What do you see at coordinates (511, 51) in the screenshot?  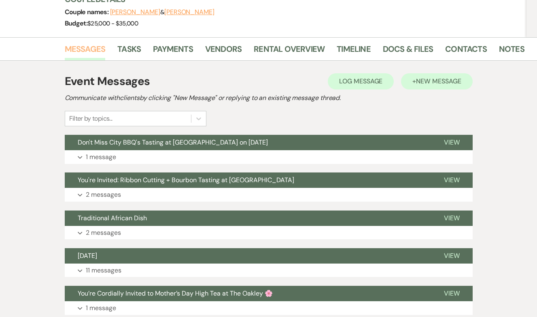 I see `a: Notes` at bounding box center [511, 51].